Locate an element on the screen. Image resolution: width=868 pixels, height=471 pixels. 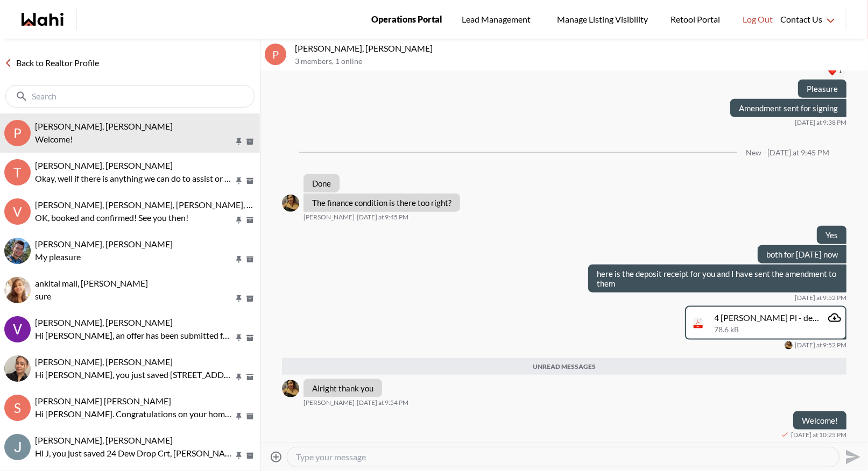
div: S is located at coordinates (17, 408).